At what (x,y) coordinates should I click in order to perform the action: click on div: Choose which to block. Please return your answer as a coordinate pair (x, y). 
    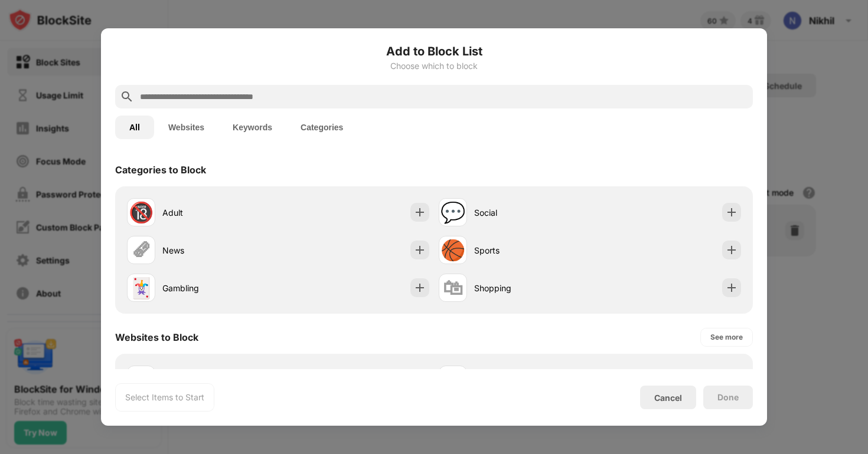
    Looking at the image, I should click on (434, 66).